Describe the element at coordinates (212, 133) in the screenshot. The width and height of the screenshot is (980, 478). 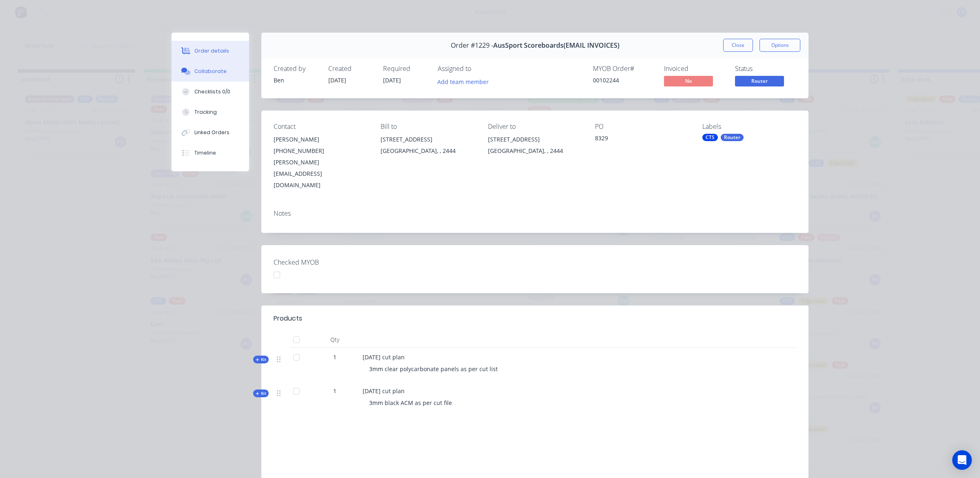
I see `div: Linked Orders` at that location.